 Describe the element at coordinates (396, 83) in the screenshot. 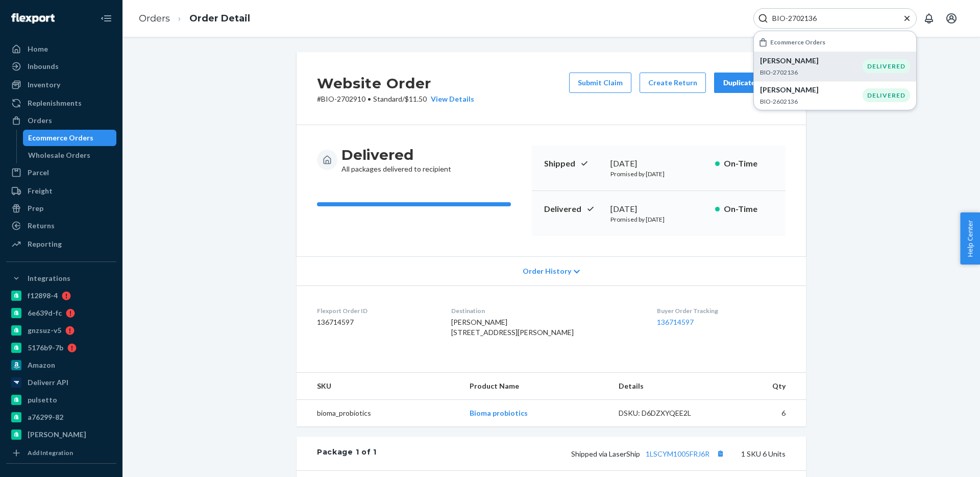

I see `h2: Website Order` at that location.